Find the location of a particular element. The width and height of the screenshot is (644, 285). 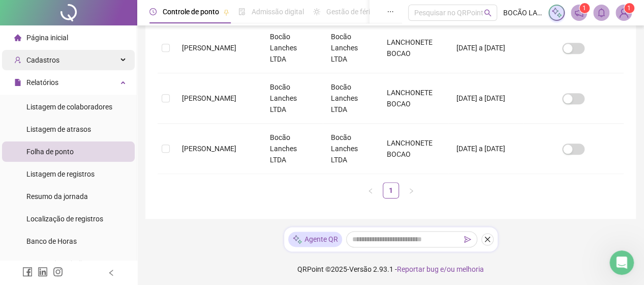

span: sun is located at coordinates (317, 12).